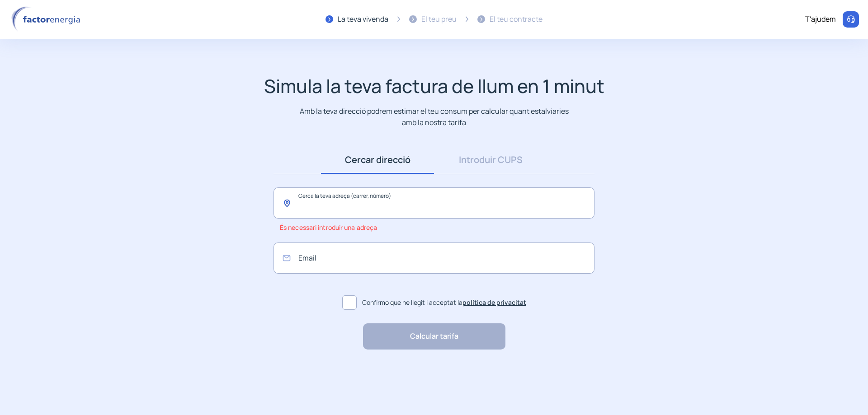 This screenshot has height=415, width=868. Describe the element at coordinates (434, 117) in the screenshot. I see `p: Amb la teva direcció podrem estimar el teu consum per calcular quant estalviaries amb la nostra t...` at that location.